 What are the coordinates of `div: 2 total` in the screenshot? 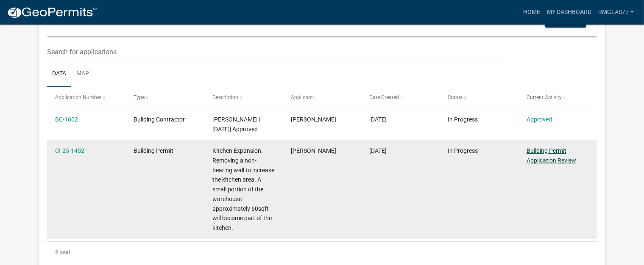 It's located at (322, 252).